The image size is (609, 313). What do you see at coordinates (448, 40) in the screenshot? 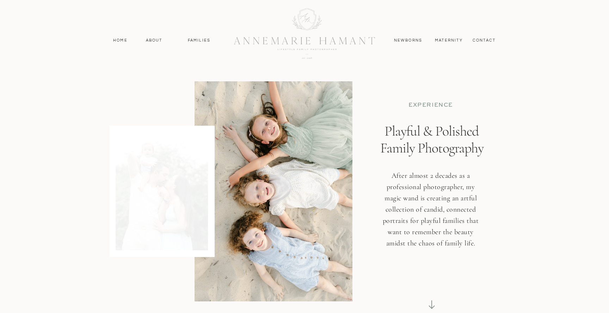
I see `a: MAternity` at bounding box center [448, 40].